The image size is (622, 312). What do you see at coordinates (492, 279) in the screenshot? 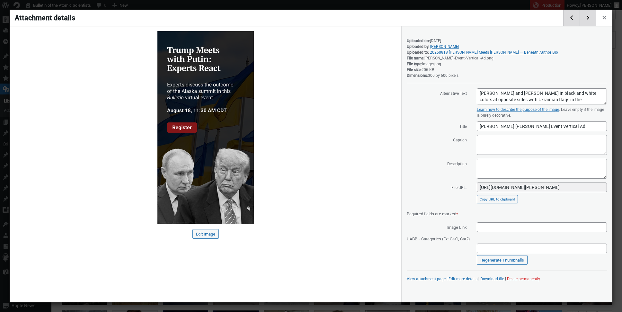
I see `a: Download file` at bounding box center [492, 279].